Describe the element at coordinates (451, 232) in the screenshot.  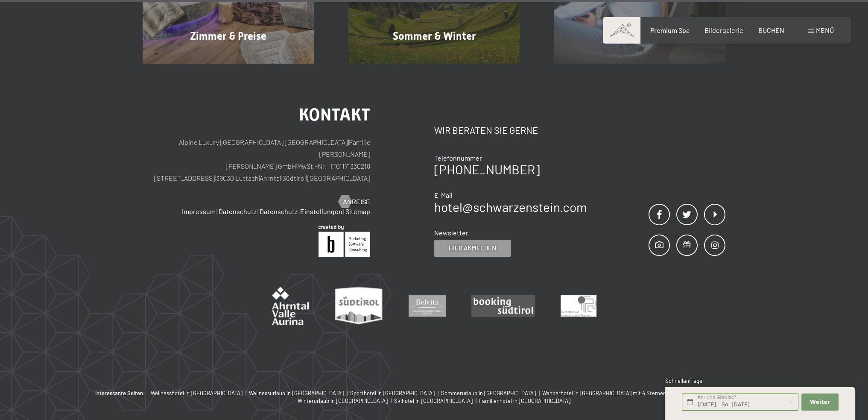
I see `span: Newsletter` at that location.